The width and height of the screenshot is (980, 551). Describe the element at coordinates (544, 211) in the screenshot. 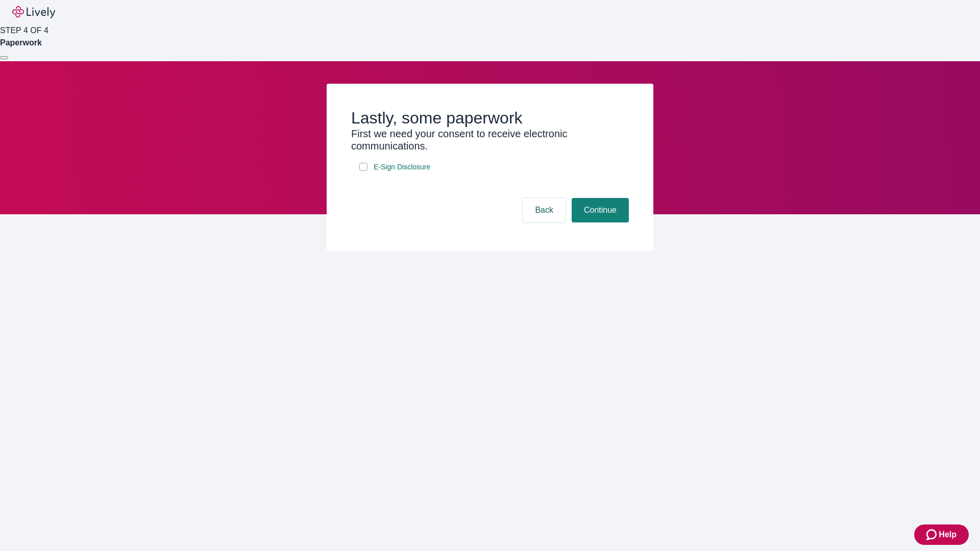

I see `button: Back` at that location.